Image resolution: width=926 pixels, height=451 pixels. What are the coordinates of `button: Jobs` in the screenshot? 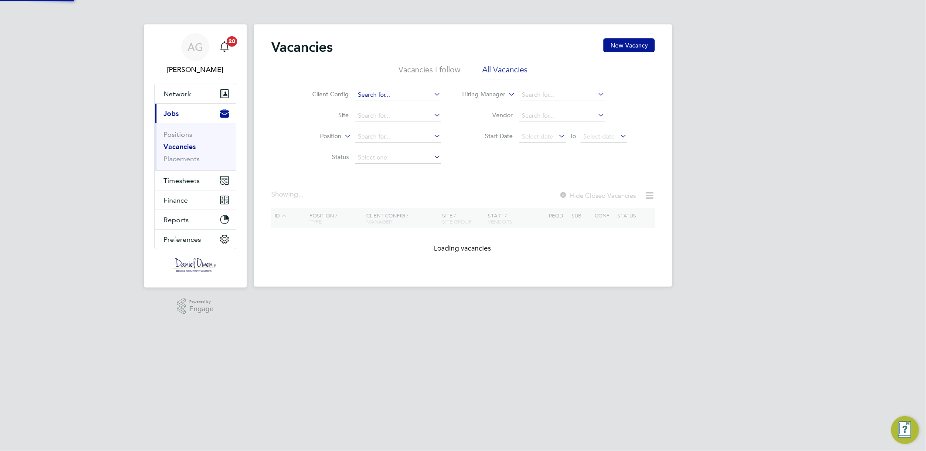 It's located at (195, 113).